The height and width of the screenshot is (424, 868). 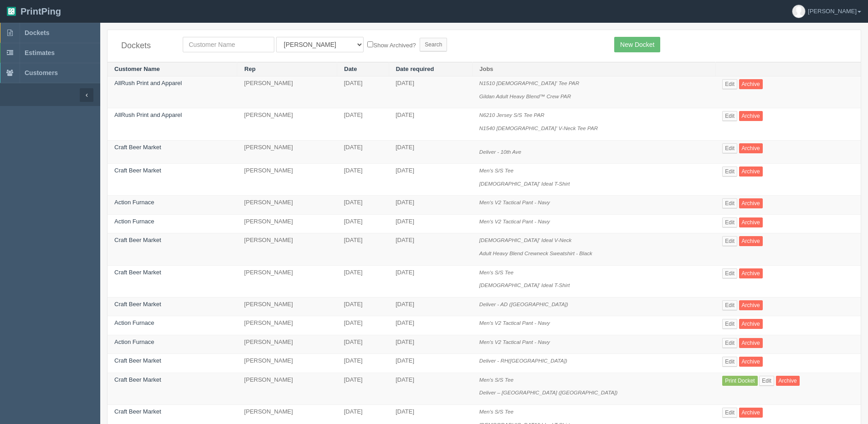 I want to click on img: avatar_default-7531ab5dedf162e01f1e0bb0964e6a185e93c5c22dfe317fb01d7f8cd2b1632c.jpg, so click(x=798, y=12).